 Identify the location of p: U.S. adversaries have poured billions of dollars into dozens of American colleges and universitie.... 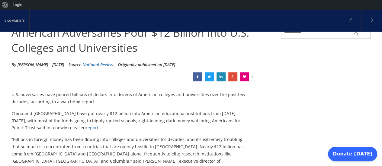
(131, 98).